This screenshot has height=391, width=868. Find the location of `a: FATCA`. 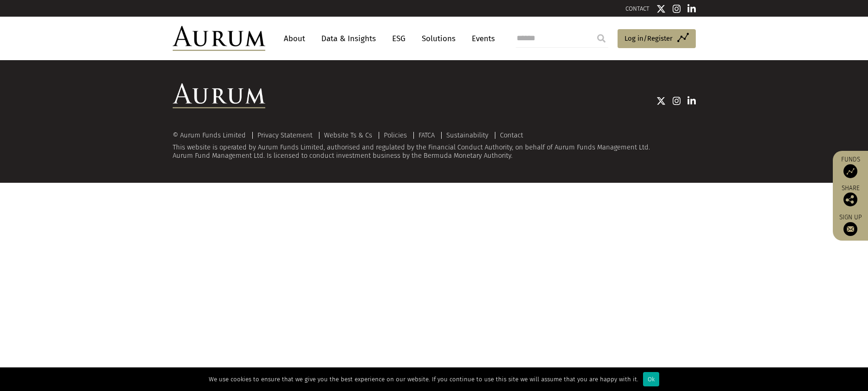

a: FATCA is located at coordinates (426, 135).